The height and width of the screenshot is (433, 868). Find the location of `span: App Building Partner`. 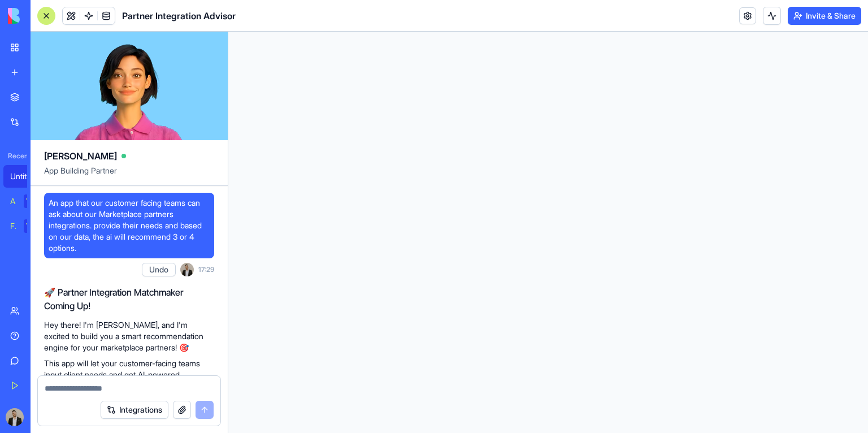

span: App Building Partner is located at coordinates (129, 175).